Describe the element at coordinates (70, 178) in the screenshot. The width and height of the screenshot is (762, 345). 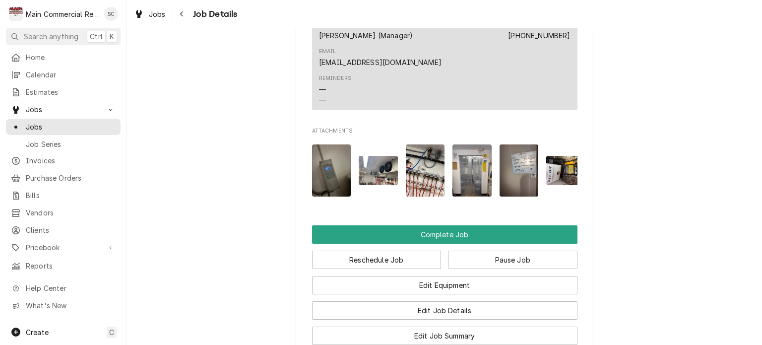
I see `span: Purchase Orders` at that location.